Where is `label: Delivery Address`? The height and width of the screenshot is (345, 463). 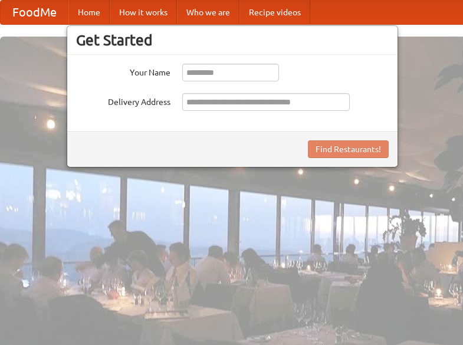
label: Delivery Address is located at coordinates (123, 100).